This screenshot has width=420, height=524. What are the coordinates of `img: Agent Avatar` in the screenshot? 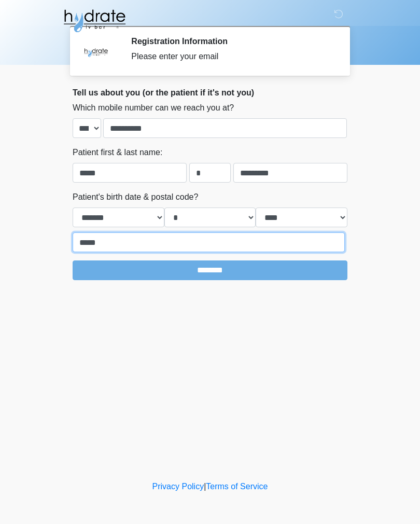 It's located at (96, 52).